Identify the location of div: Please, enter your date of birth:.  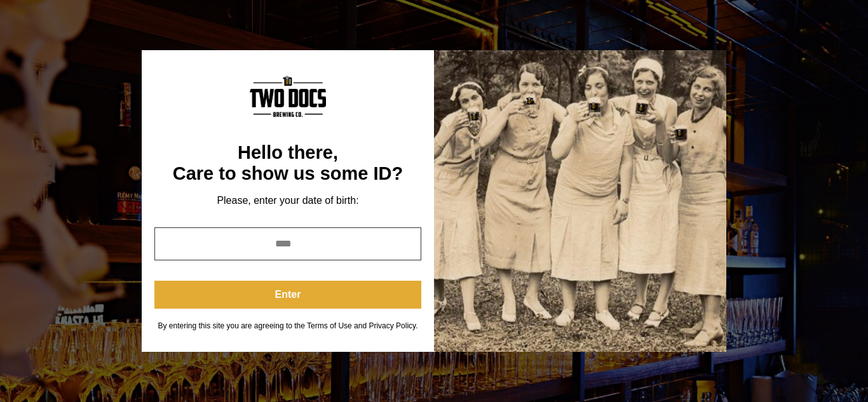
(287, 200).